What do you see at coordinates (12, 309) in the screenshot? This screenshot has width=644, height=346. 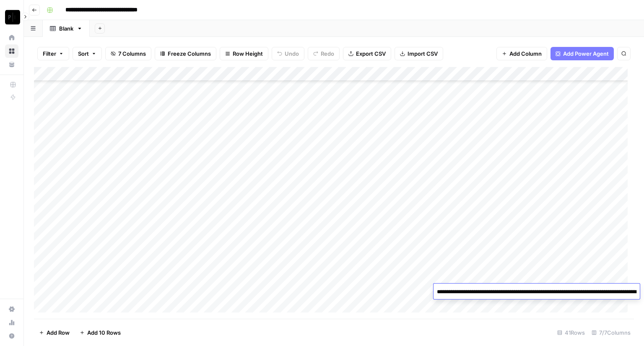 I see `a: Settings` at bounding box center [12, 309].